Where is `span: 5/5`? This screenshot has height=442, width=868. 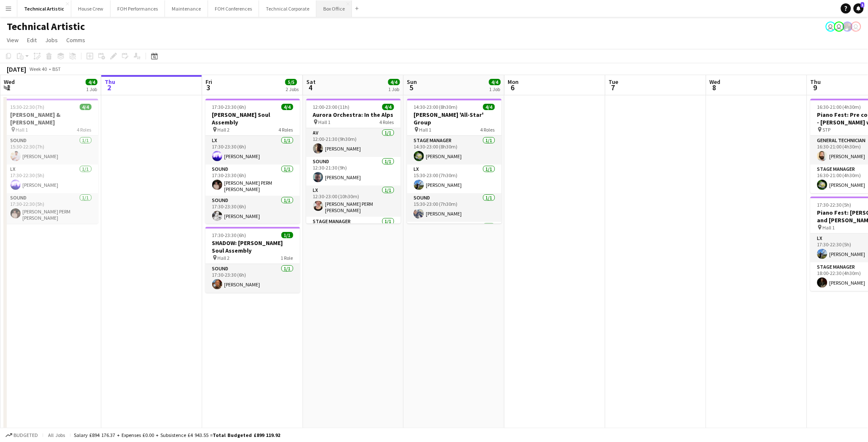 span: 5/5 is located at coordinates (291, 82).